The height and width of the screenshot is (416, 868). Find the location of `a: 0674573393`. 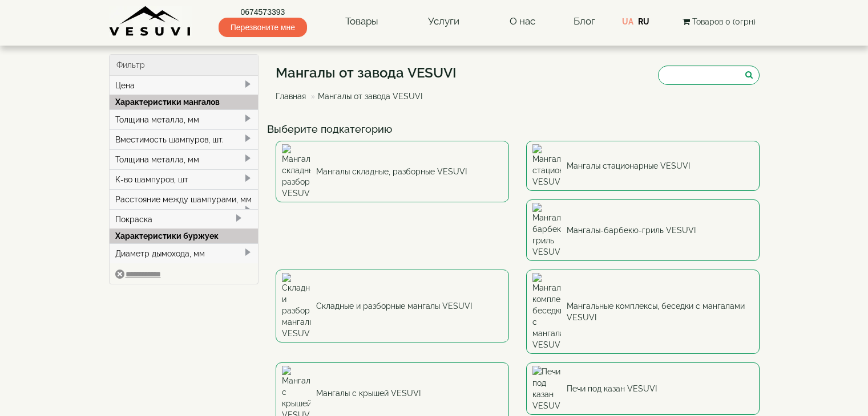

a: 0674573393 is located at coordinates (263, 12).